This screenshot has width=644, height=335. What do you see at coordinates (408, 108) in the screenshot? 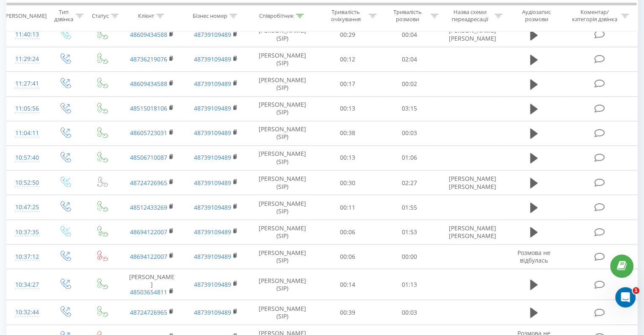
I see `td: 03:15` at bounding box center [408, 108].